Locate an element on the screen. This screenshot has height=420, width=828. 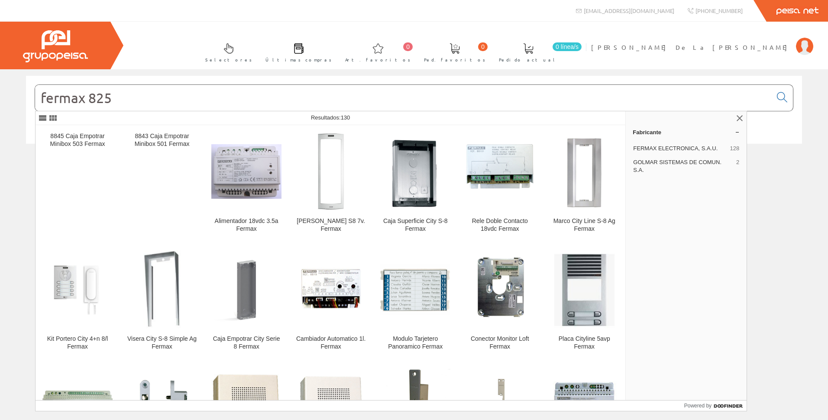
a: Alimentador 18vdc 3.5a Fermax Alimentador 18vdc 3.5a Fermax is located at coordinates (246, 184).